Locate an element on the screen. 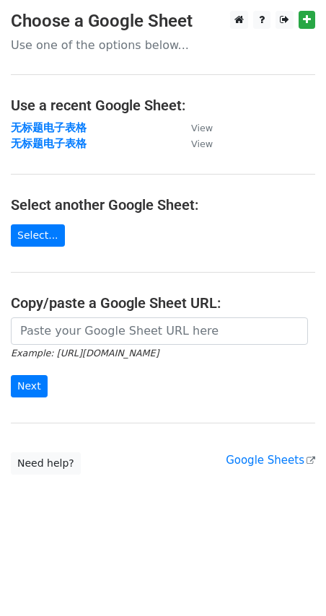 The width and height of the screenshot is (326, 616). div: Chat Widget is located at coordinates (290, 581).